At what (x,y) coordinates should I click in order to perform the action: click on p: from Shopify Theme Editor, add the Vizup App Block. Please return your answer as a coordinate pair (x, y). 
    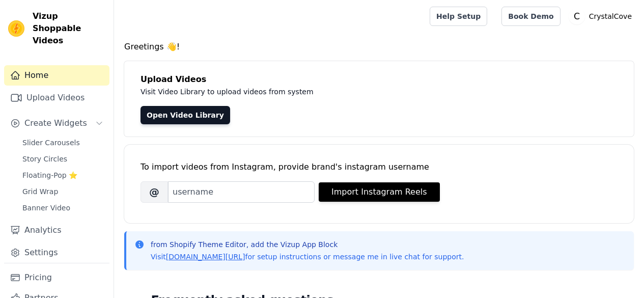
    Looking at the image, I should click on (307, 245).